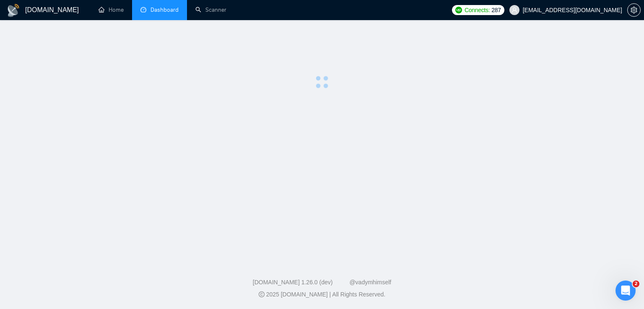 This screenshot has height=309, width=644. What do you see at coordinates (496, 10) in the screenshot?
I see `span: 287` at bounding box center [496, 10].